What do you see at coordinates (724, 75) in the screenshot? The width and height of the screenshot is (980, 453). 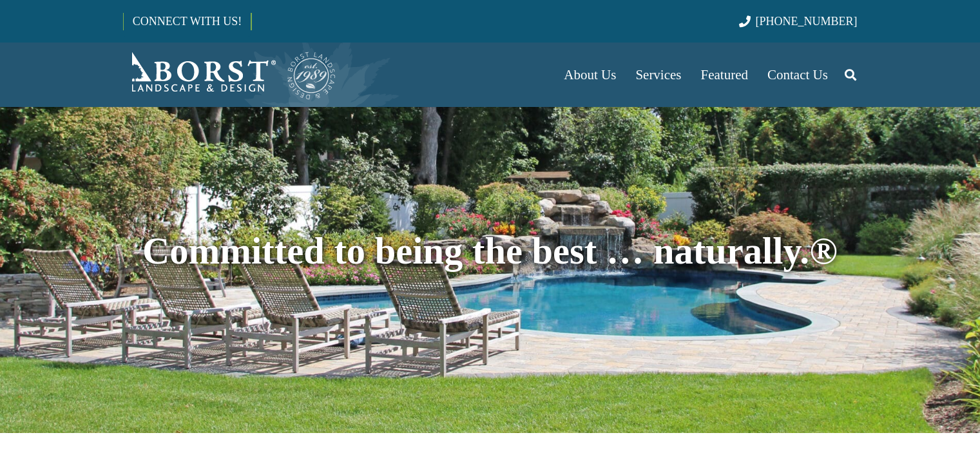 I see `a: Featured` at bounding box center [724, 75].